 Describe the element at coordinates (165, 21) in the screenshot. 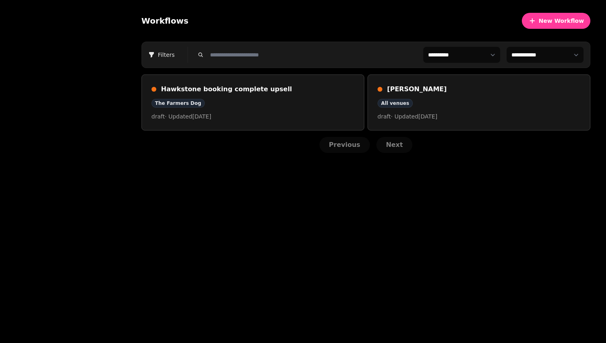

I see `h2: Workflows` at that location.